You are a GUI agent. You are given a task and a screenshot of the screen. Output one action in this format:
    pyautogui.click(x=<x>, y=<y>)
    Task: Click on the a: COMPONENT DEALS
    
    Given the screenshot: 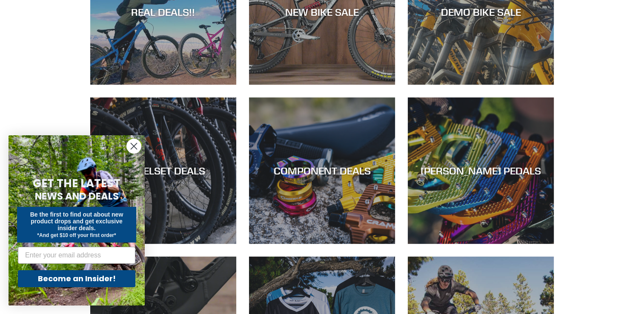 What is the action you would take?
    pyautogui.click(x=322, y=170)
    